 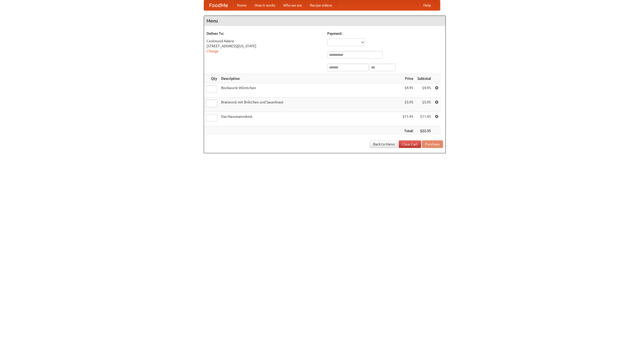 What do you see at coordinates (427, 5) in the screenshot?
I see `a: Help` at bounding box center [427, 5].